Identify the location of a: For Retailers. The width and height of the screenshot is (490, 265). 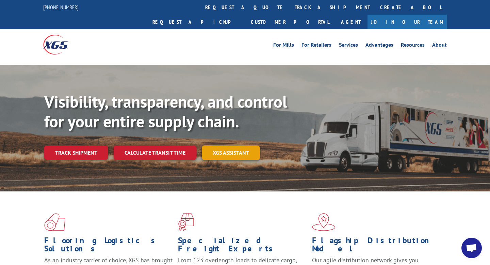
(317, 46).